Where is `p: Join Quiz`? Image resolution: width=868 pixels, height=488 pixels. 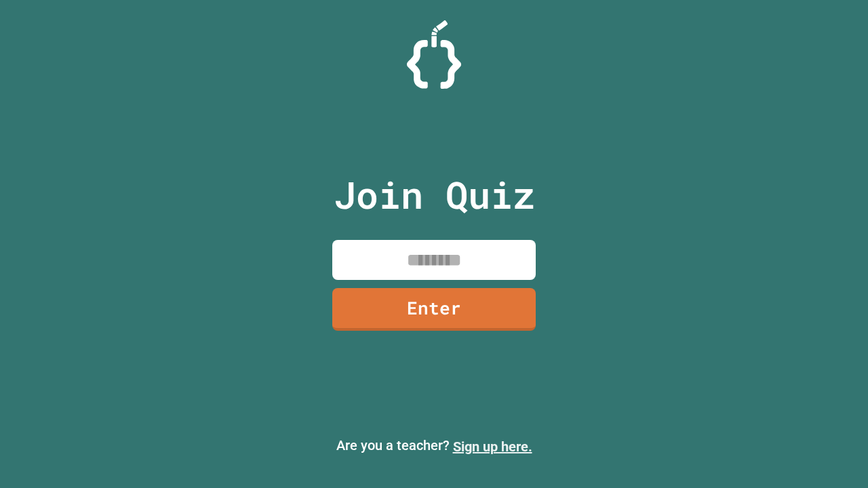 p: Join Quiz is located at coordinates (434, 194).